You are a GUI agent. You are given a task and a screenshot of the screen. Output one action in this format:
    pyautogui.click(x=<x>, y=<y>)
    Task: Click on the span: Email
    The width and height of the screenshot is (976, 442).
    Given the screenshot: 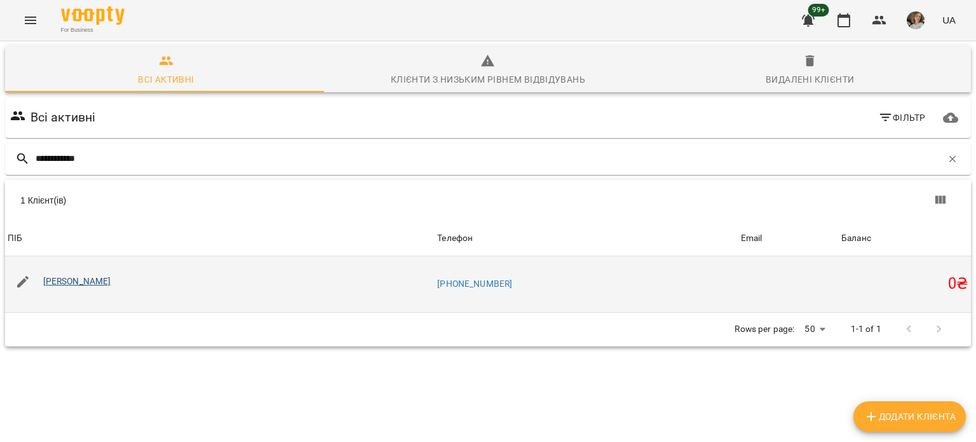 What is the action you would take?
    pyautogui.click(x=788, y=238)
    